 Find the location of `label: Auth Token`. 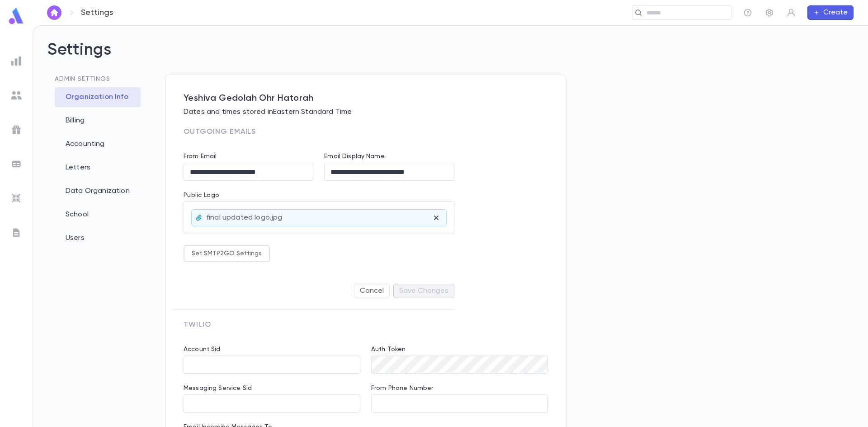

label: Auth Token is located at coordinates (389, 350).